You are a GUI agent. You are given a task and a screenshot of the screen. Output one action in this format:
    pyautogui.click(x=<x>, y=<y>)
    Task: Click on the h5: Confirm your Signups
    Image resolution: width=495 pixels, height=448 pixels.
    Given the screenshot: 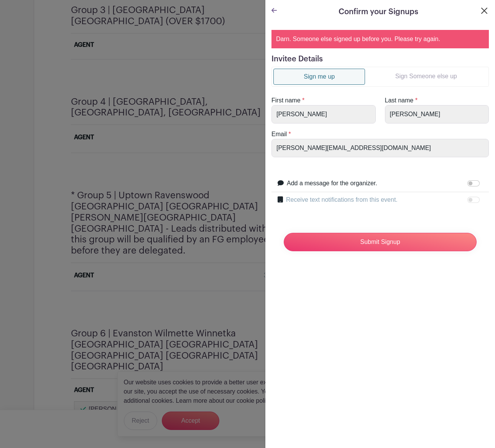 What is the action you would take?
    pyautogui.click(x=378, y=12)
    